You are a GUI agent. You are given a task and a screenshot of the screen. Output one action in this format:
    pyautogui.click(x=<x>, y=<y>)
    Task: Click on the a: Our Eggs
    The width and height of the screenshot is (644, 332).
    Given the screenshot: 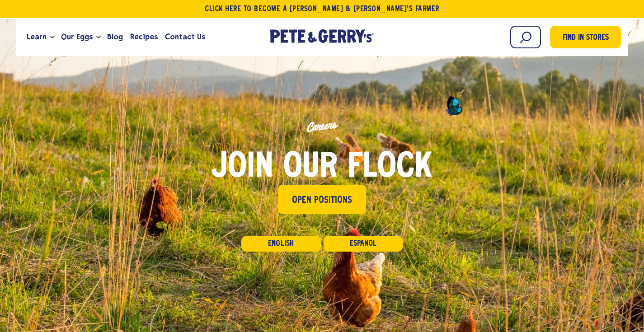 What is the action you would take?
    pyautogui.click(x=77, y=37)
    